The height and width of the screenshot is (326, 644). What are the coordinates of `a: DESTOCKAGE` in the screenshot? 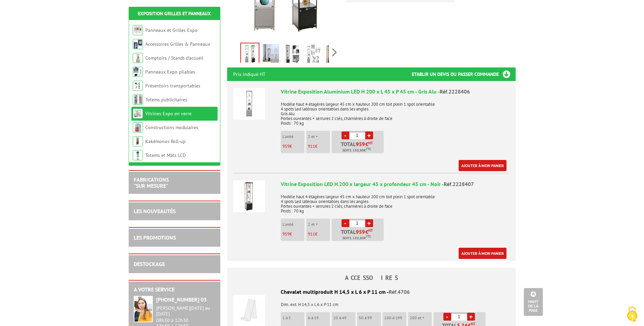 It's located at (149, 265).